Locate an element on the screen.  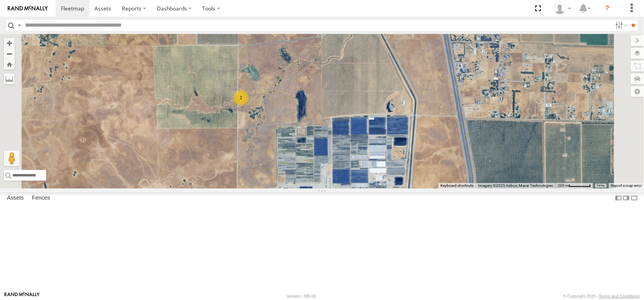
label: Search Query is located at coordinates (19, 26).